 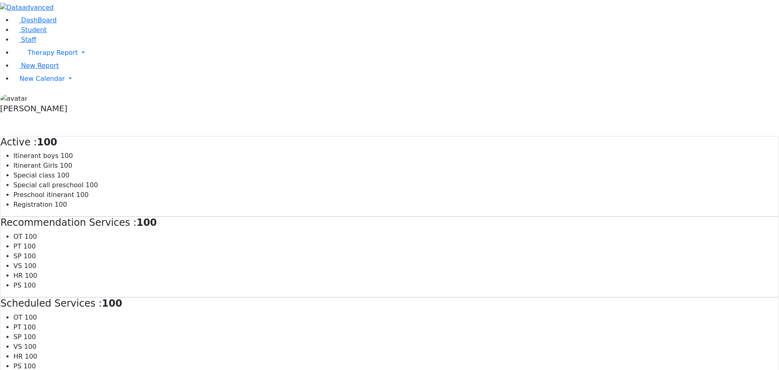 I want to click on a: DashBoard, so click(x=35, y=20).